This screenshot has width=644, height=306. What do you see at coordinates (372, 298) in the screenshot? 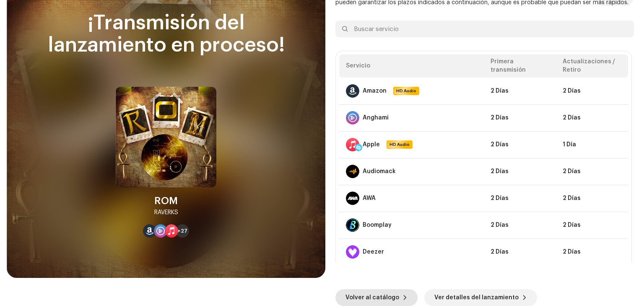
I see `span: Volver al catálogo` at bounding box center [372, 298].